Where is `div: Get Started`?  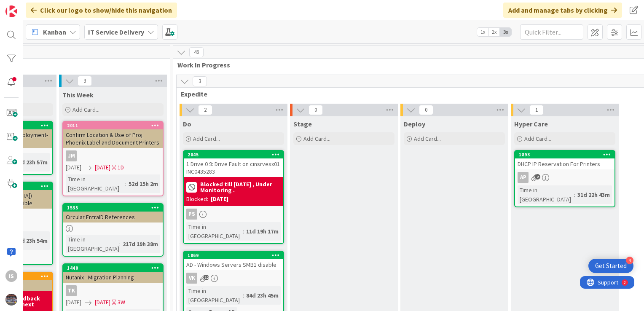 div: Get Started is located at coordinates (611, 266).